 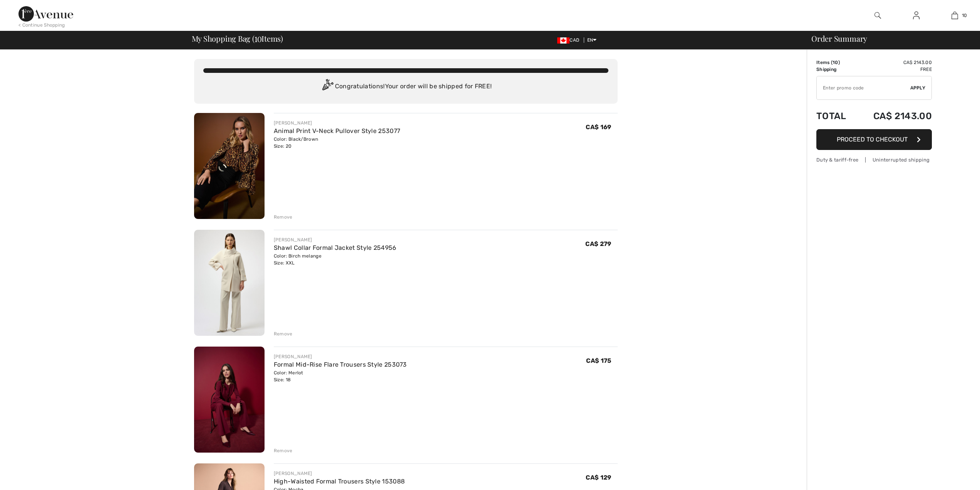 What do you see at coordinates (598, 243) in the screenshot?
I see `span: CA$ 279` at bounding box center [598, 243].